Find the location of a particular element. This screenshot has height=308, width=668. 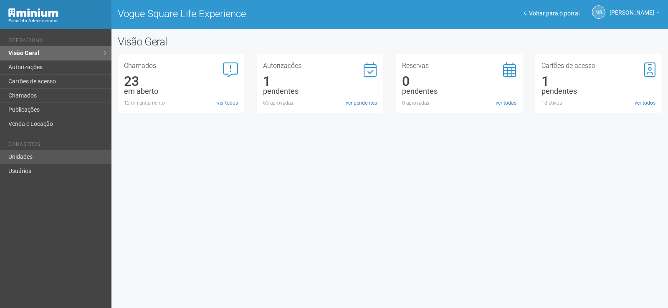

a: ver pendentes is located at coordinates (361, 103).